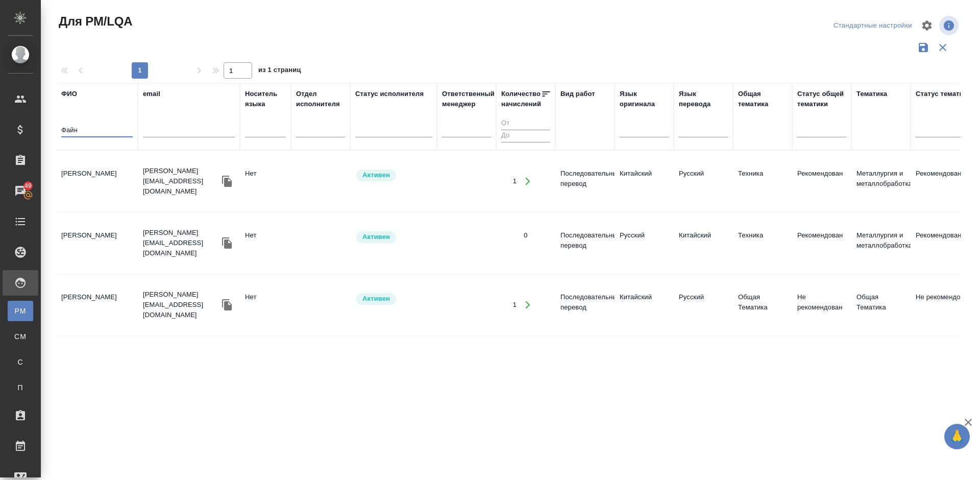 Image resolution: width=980 pixels, height=480 pixels. Describe the element at coordinates (822, 305) in the screenshot. I see `td: Не рекомендован` at that location.